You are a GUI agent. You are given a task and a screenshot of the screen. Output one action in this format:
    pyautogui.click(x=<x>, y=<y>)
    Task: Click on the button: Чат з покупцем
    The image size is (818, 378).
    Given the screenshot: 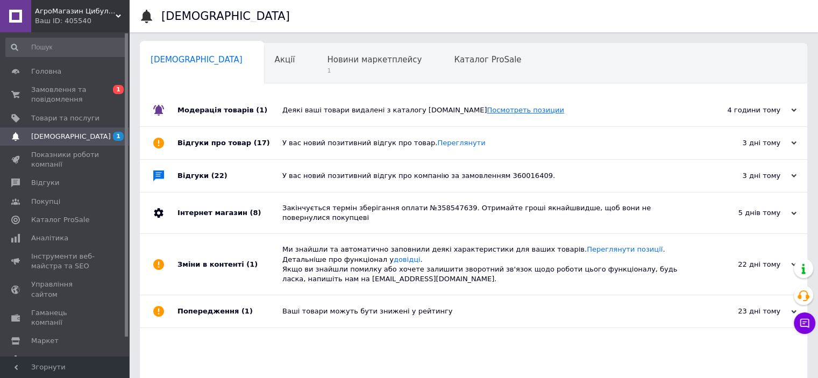 What is the action you would take?
    pyautogui.click(x=804, y=323)
    